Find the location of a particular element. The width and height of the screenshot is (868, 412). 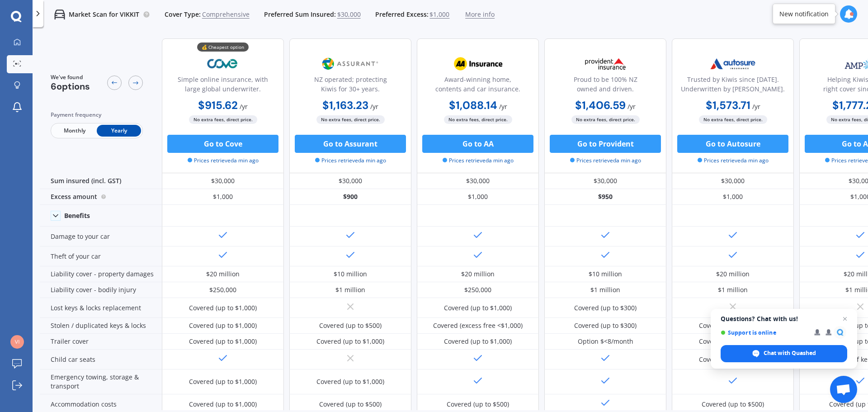

div: New notification is located at coordinates (804, 14).